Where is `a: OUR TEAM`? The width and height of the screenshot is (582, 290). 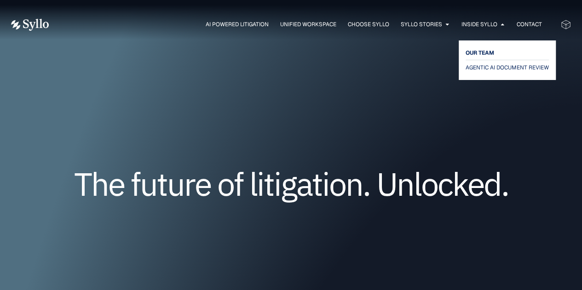
a: OUR TEAM is located at coordinates (507, 53).